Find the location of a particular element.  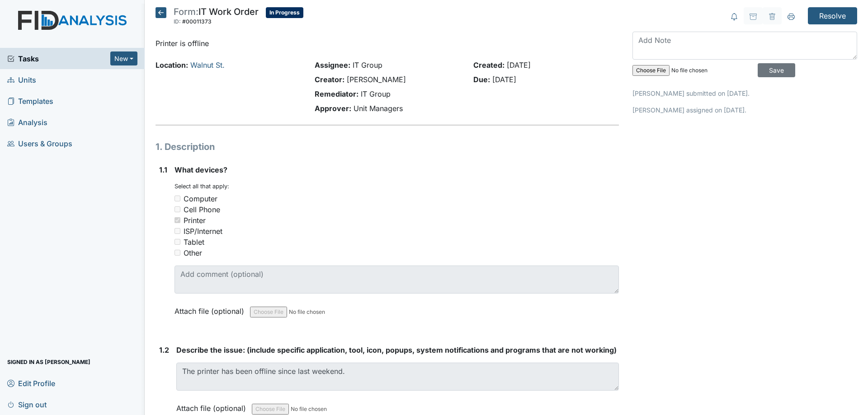

strong: Location: is located at coordinates (172, 65).